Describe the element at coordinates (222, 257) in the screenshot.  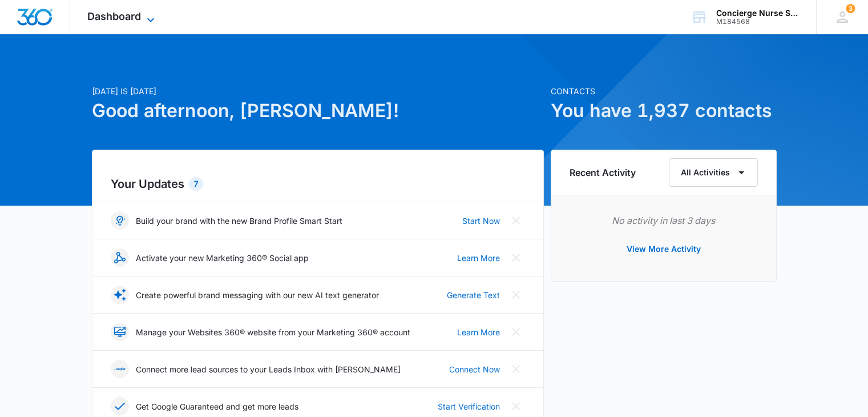
I see `p: Activate your new Marketing 360® Social app` at that location.